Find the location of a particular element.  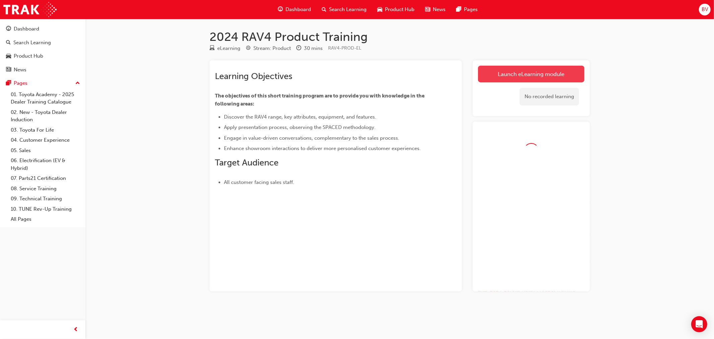

a: 08. Service Training is located at coordinates (45, 188).